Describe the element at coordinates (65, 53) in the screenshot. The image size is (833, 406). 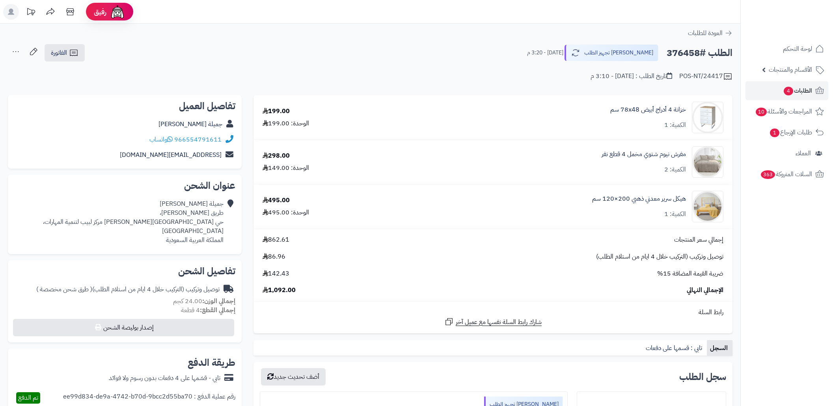
I see `a: الفاتورة` at that location.